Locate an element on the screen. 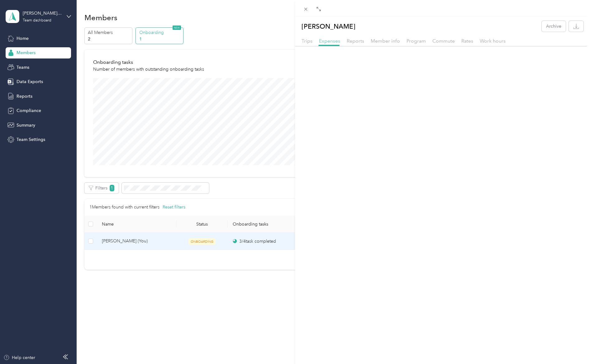 This screenshot has height=364, width=590. span: Work hours is located at coordinates (492, 41).